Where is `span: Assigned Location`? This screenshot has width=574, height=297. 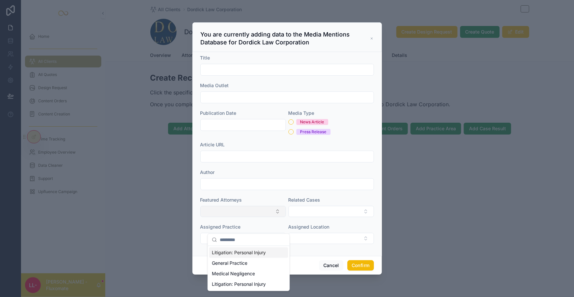 span: Assigned Location is located at coordinates (309, 227).